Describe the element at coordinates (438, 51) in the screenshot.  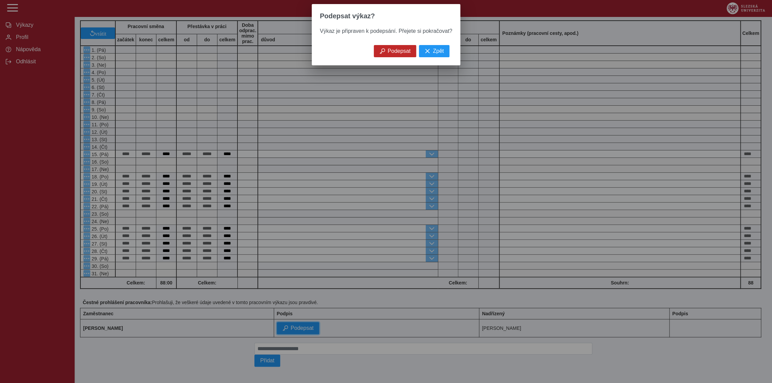
I see `span: Zpět` at that location.